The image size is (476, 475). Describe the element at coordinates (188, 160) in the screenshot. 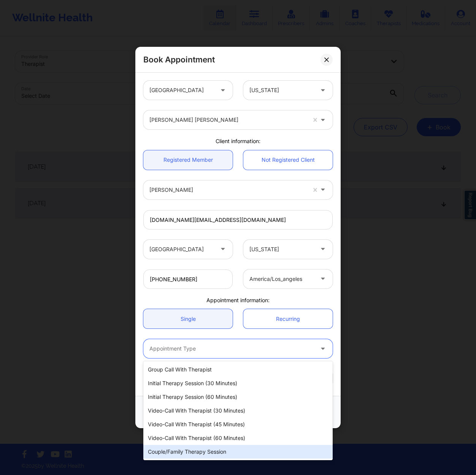

I see `a: Registered Member` at that location.